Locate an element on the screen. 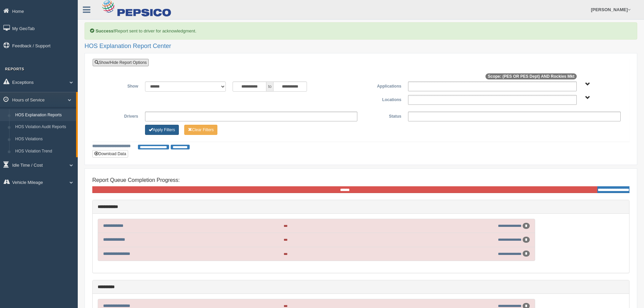  label: Status is located at coordinates (383, 116).